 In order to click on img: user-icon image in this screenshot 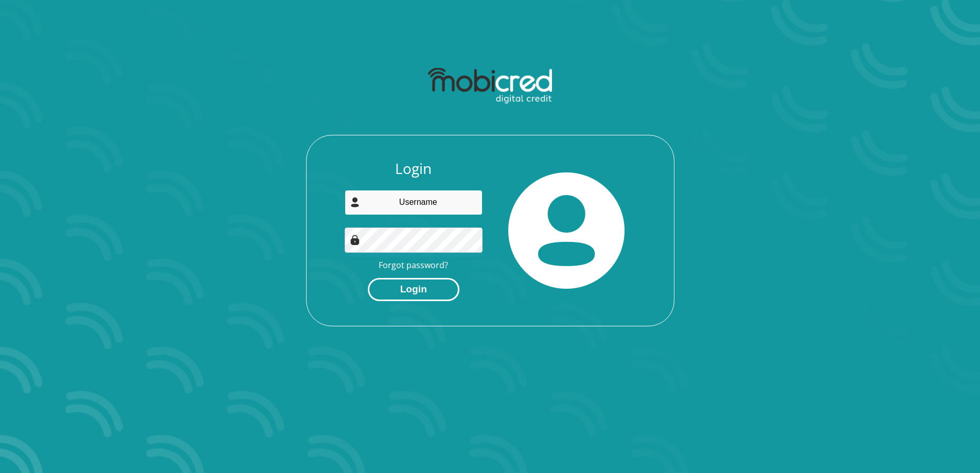, I will do `click(355, 202)`.